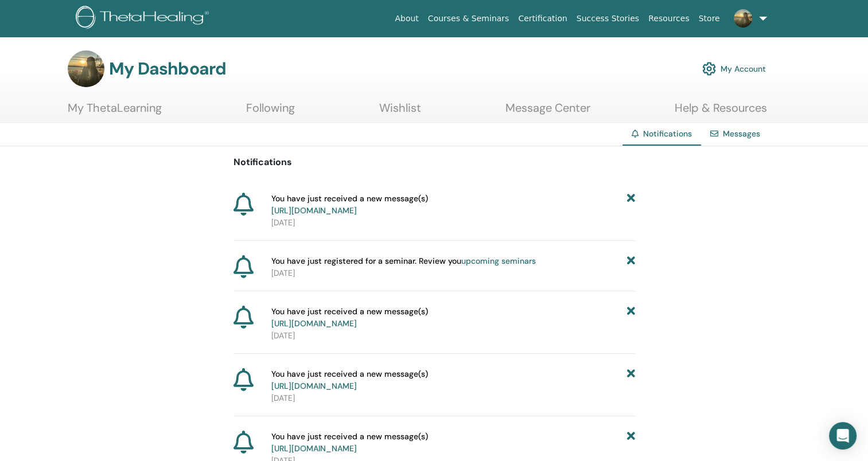 Image resolution: width=868 pixels, height=461 pixels. Describe the element at coordinates (607, 18) in the screenshot. I see `a: Success Stories` at that location.